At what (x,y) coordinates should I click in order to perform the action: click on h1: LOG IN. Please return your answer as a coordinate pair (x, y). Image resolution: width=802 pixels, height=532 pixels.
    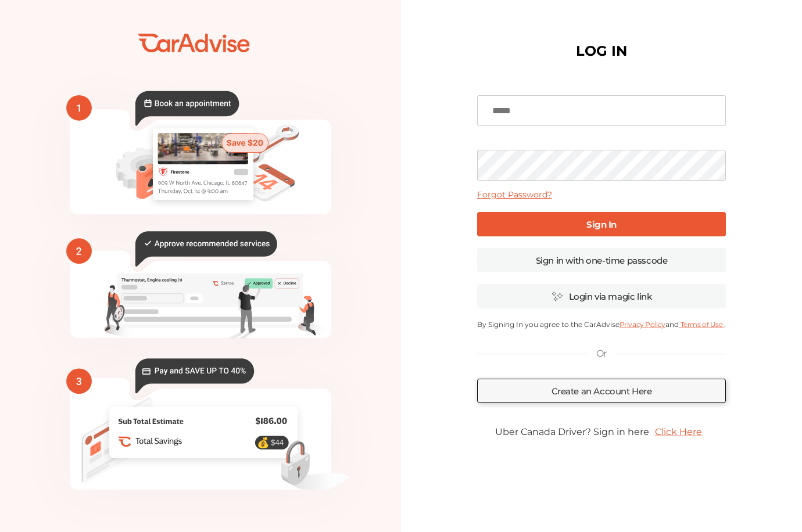
    Looking at the image, I should click on (601, 51).